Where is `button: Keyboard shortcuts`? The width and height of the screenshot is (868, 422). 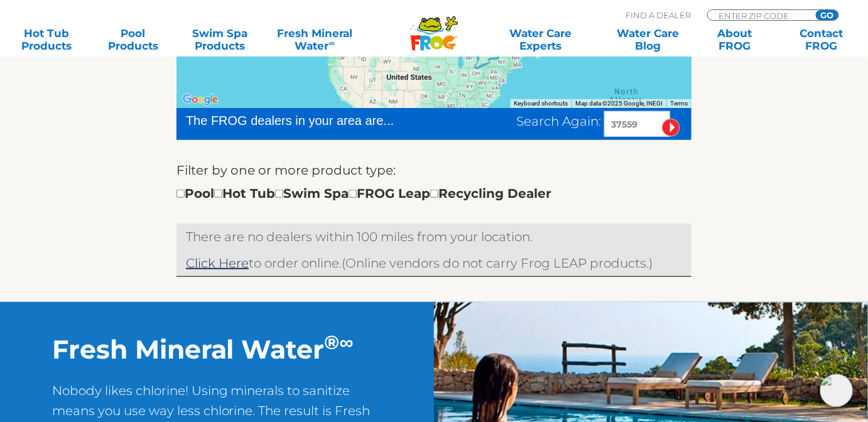 button: Keyboard shortcuts is located at coordinates (541, 104).